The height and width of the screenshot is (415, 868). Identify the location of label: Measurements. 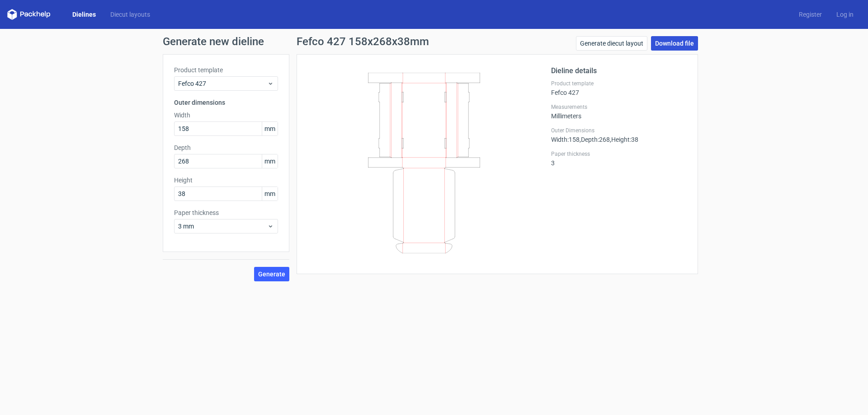
(619, 107).